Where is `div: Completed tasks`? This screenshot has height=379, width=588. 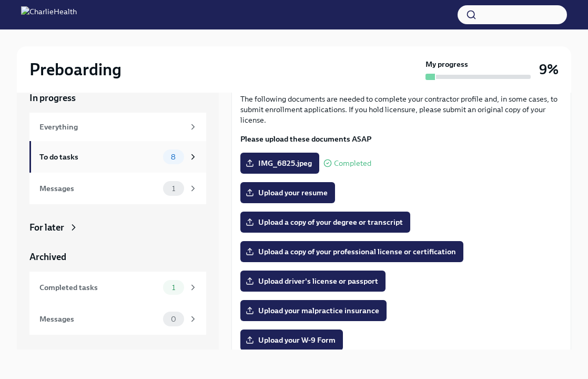 div: Completed tasks is located at coordinates (99, 288).